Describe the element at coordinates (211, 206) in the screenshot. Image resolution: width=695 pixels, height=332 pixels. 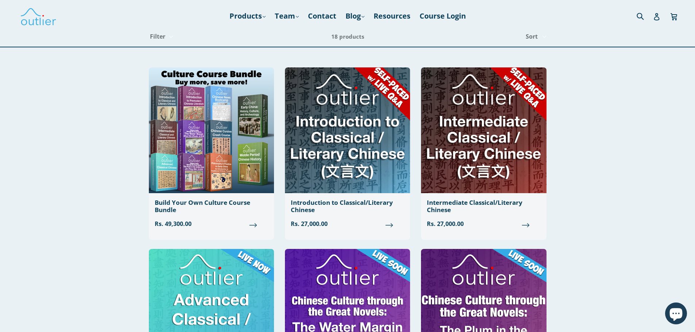
I see `div: Build Your Own Culture Course Bundle` at that location.